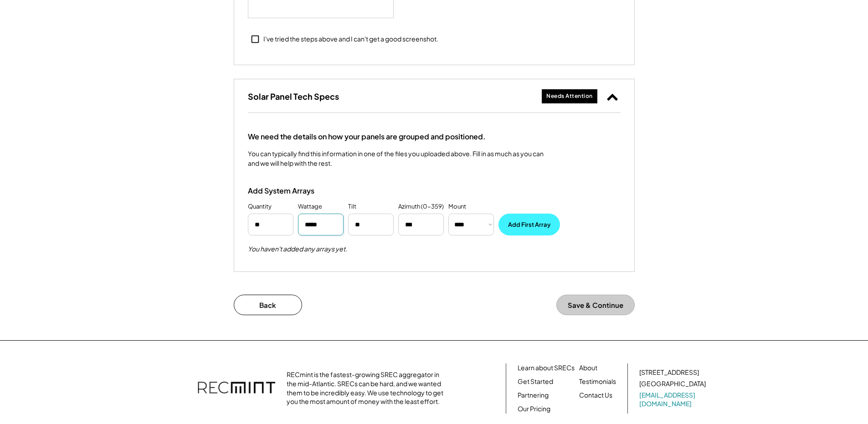  Describe the element at coordinates (533, 396) in the screenshot. I see `a: Partnering` at that location.